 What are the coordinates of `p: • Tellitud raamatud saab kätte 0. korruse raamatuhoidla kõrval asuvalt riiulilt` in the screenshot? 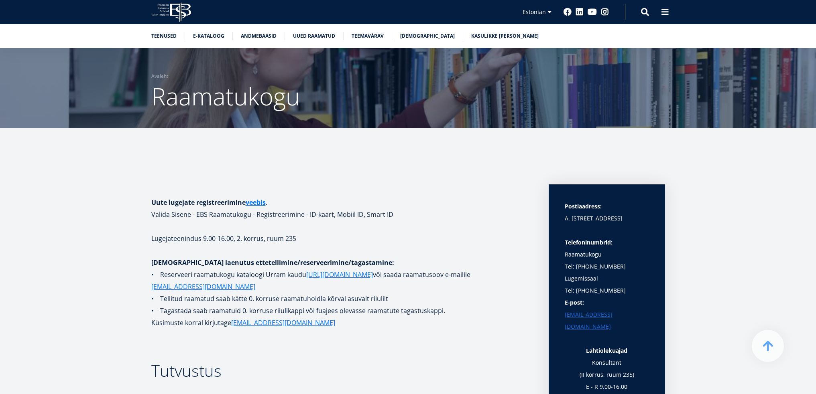 It's located at (342, 299).